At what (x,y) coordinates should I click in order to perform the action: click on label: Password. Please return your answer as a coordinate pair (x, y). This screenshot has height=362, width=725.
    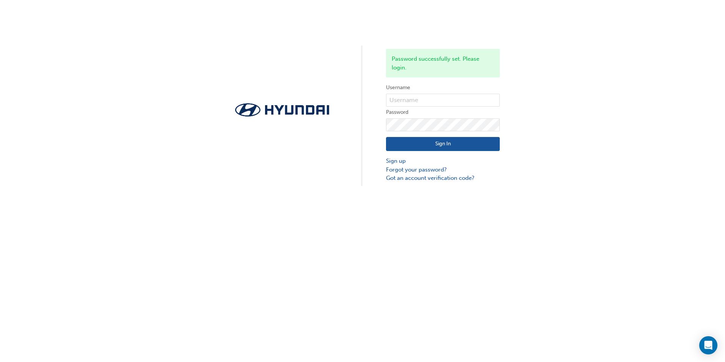
    Looking at the image, I should click on (443, 112).